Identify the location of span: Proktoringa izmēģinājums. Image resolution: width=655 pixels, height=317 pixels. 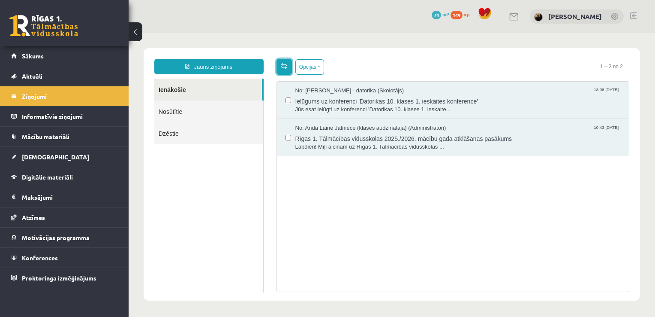
(59, 278).